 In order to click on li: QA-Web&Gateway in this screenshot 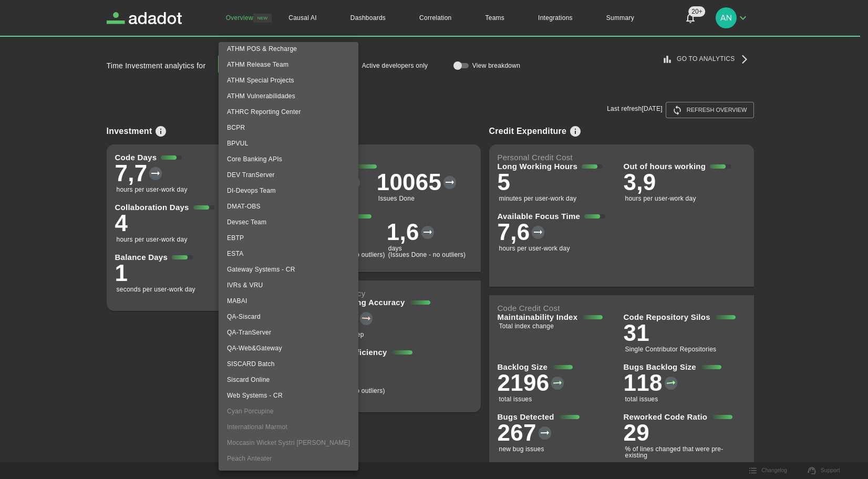, I will do `click(288, 348)`.